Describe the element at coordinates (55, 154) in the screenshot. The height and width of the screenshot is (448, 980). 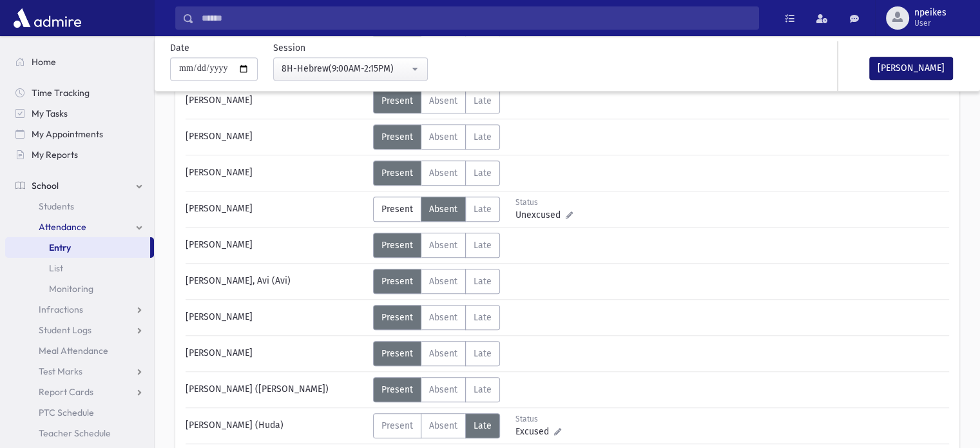
I see `span: My Reports` at that location.